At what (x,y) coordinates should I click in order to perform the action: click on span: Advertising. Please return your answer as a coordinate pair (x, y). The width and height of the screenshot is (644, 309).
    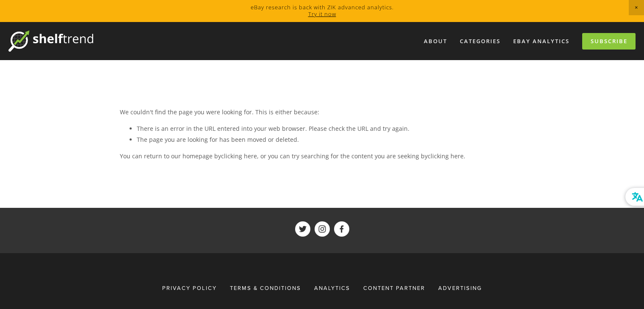
    Looking at the image, I should click on (460, 288).